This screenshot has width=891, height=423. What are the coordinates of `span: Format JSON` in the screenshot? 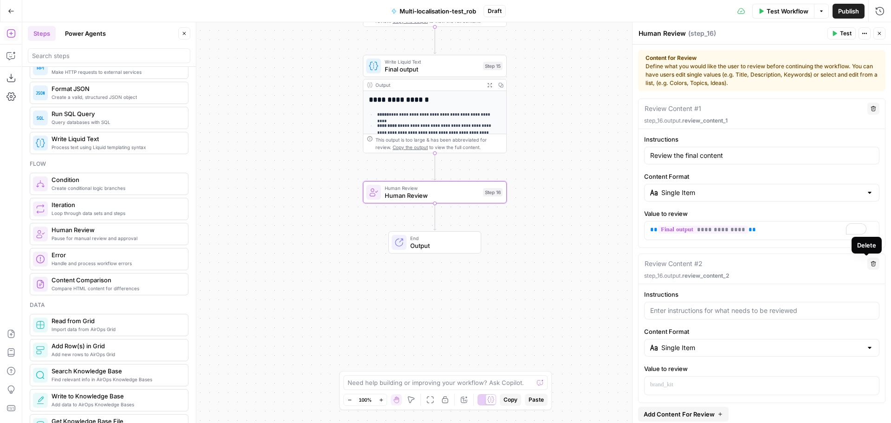 It's located at (116, 89).